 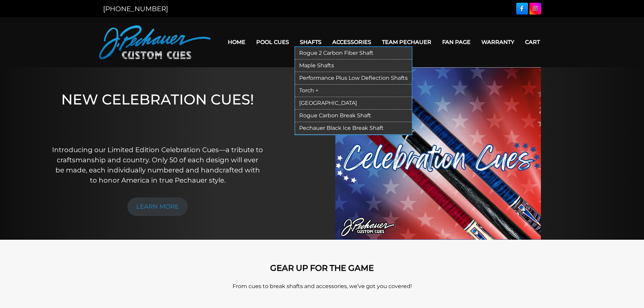 I want to click on a: LEARN MORE, so click(x=157, y=207).